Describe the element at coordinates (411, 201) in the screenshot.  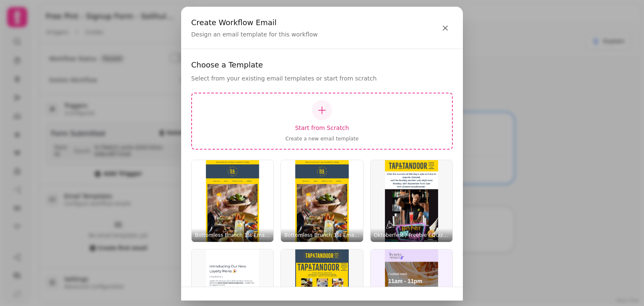
I see `button: Oktoberfest / Freebie / Quiz Night Southampton [campaign]Oktoberfest / Freebie / Quiz Night South...` at that location.